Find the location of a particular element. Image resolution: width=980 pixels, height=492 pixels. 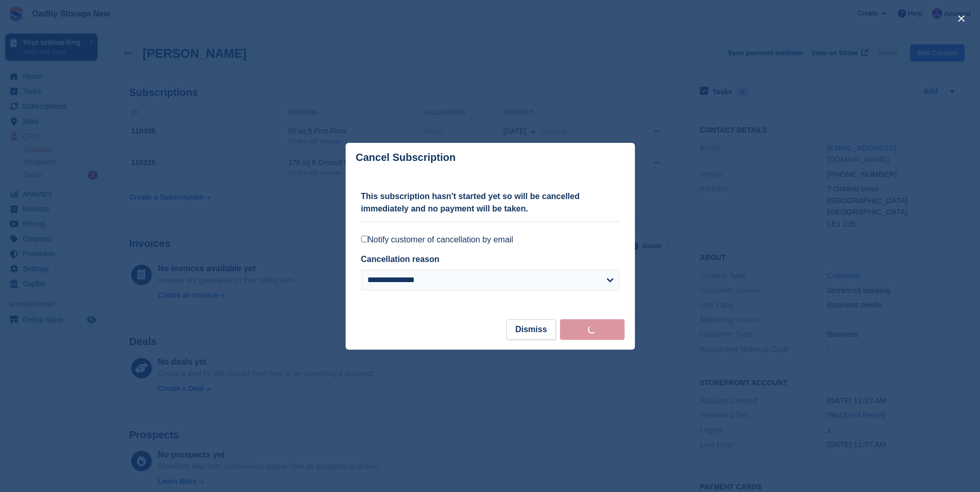

p: This subscription hasn't started yet so will be cancelled immediately and no payment will be taken. is located at coordinates (490, 203).